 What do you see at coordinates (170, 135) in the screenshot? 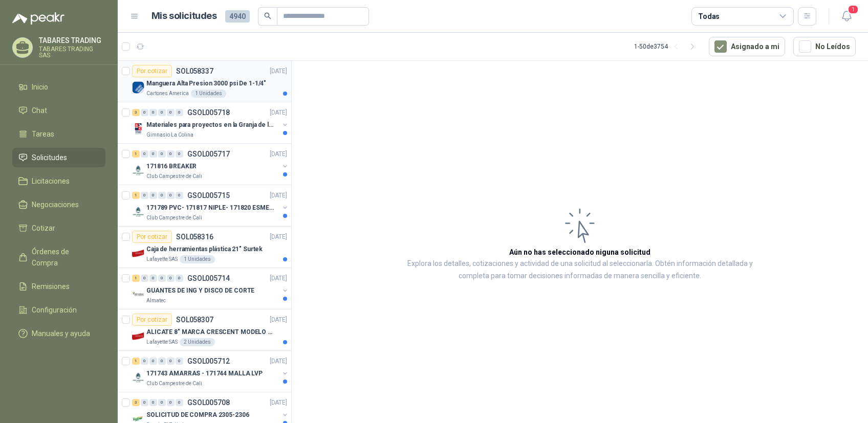
I see `p: Gimnasio La Colina` at bounding box center [170, 135].